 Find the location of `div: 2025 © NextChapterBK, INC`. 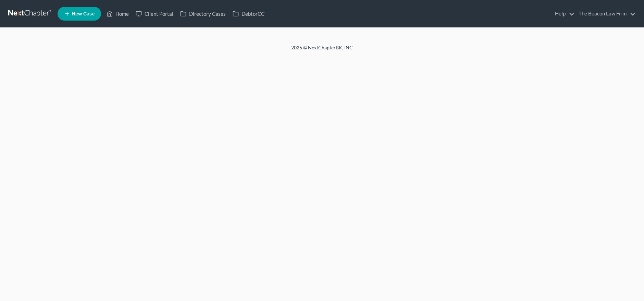

div: 2025 © NextChapterBK, INC is located at coordinates (322, 50).